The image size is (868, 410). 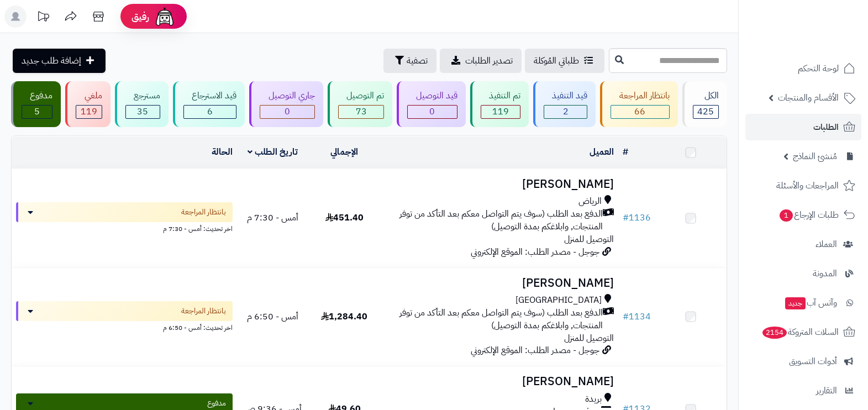 I want to click on span: 2, so click(x=566, y=111).